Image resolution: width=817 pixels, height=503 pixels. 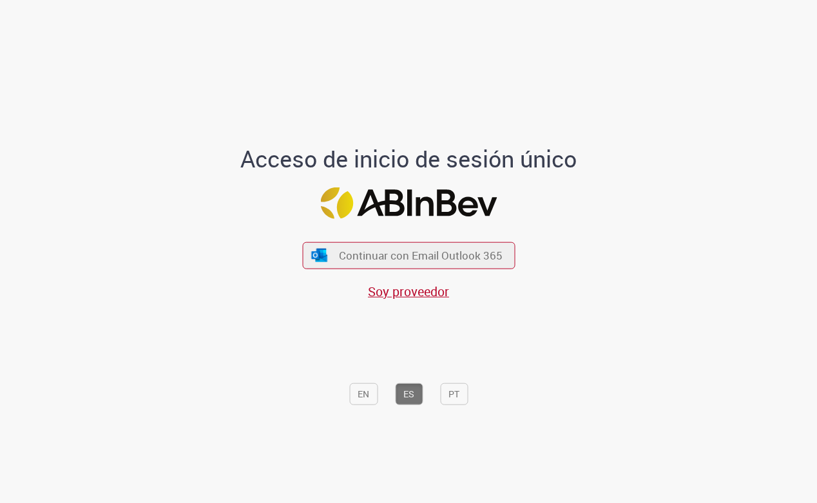 What do you see at coordinates (421, 255) in the screenshot?
I see `span: Continuar con Email Outlook 365` at bounding box center [421, 255].